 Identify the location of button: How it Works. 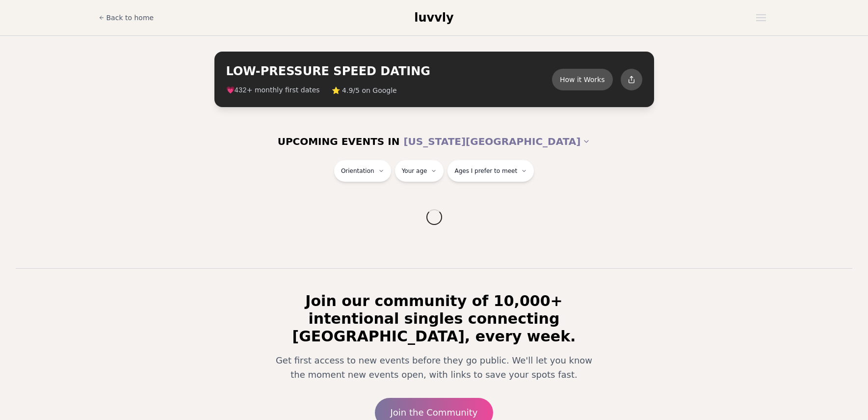
(583, 79).